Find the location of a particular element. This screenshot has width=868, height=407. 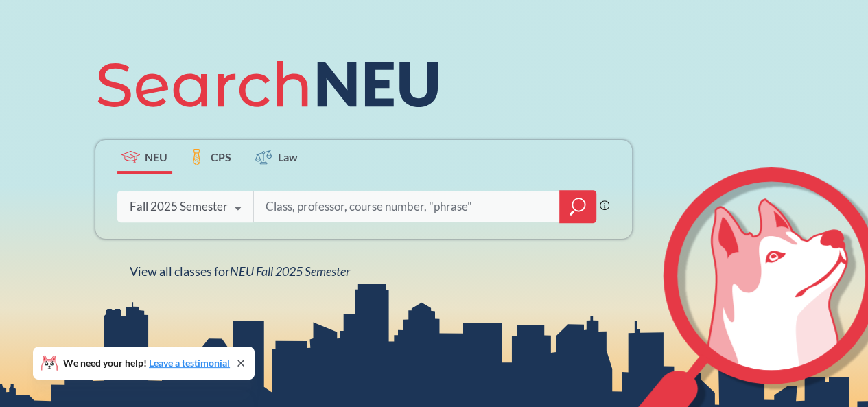

svg: magnifying glass is located at coordinates (578, 206).